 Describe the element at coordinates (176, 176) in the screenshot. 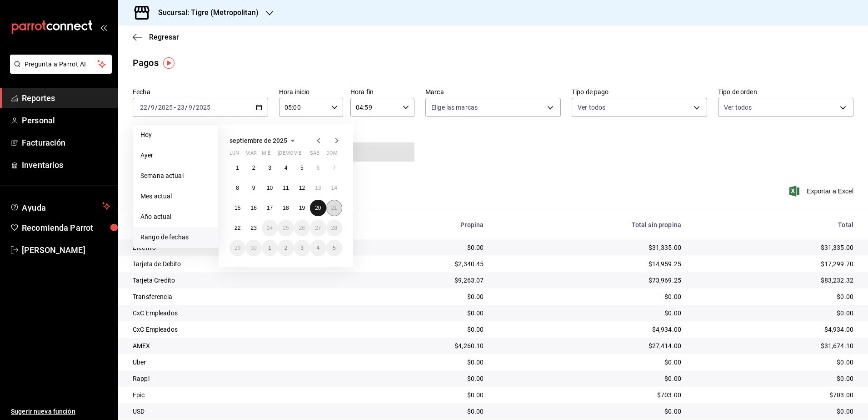

I see `span: Semana actual` at that location.